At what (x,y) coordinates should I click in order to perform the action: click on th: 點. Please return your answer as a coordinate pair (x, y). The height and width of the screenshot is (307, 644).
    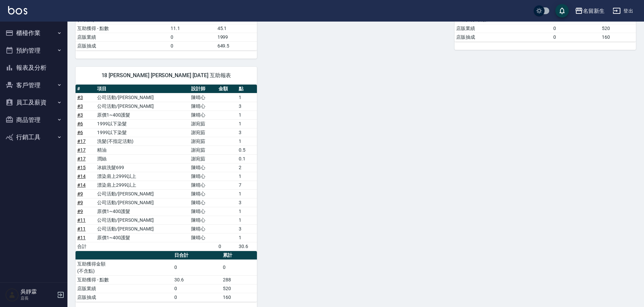
    Looking at the image, I should click on (247, 89).